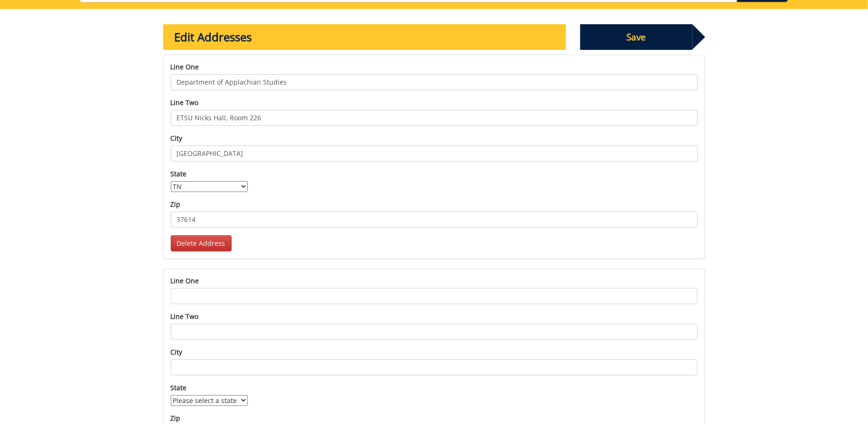 This screenshot has height=424, width=868. Describe the element at coordinates (636, 37) in the screenshot. I see `span: Save` at that location.